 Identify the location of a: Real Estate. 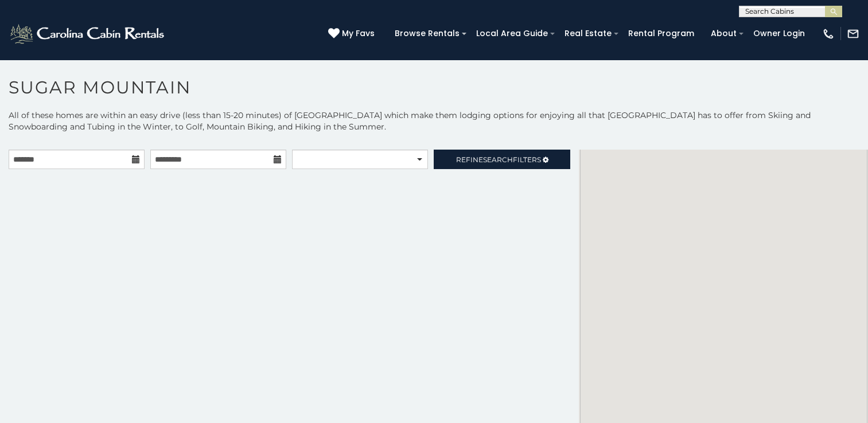
(588, 33).